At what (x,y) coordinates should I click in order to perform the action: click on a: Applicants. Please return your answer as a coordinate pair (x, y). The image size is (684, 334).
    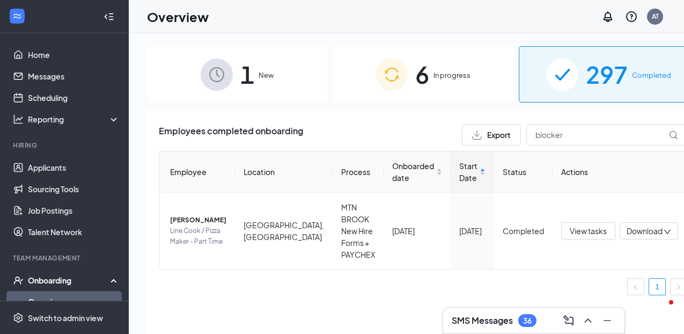
    Looking at the image, I should click on (73, 167).